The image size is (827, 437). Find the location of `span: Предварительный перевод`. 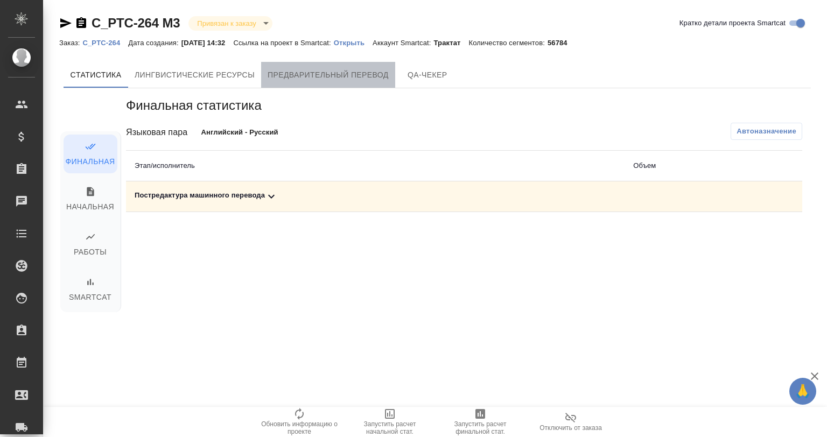

span: Предварительный перевод is located at coordinates (328, 75).